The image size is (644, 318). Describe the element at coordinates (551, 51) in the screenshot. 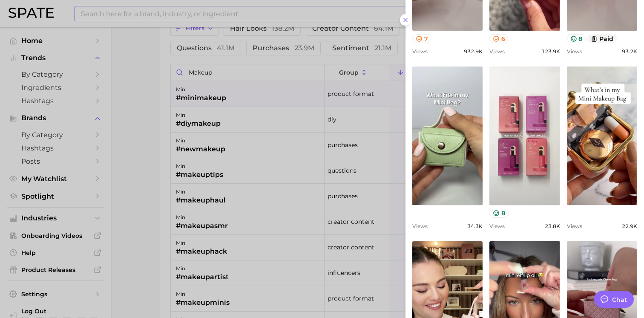

I see `span: 123.9k` at that location.